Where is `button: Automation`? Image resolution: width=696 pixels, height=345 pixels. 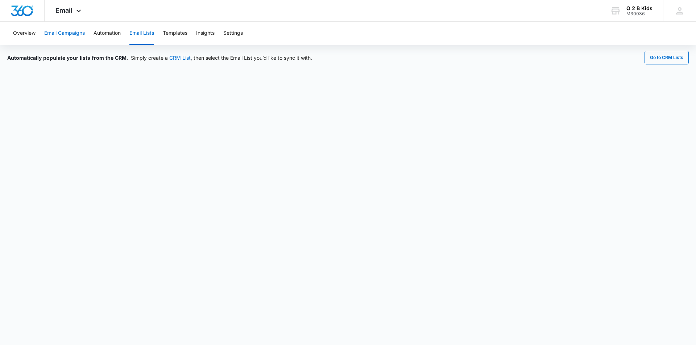 button: Automation is located at coordinates (107, 33).